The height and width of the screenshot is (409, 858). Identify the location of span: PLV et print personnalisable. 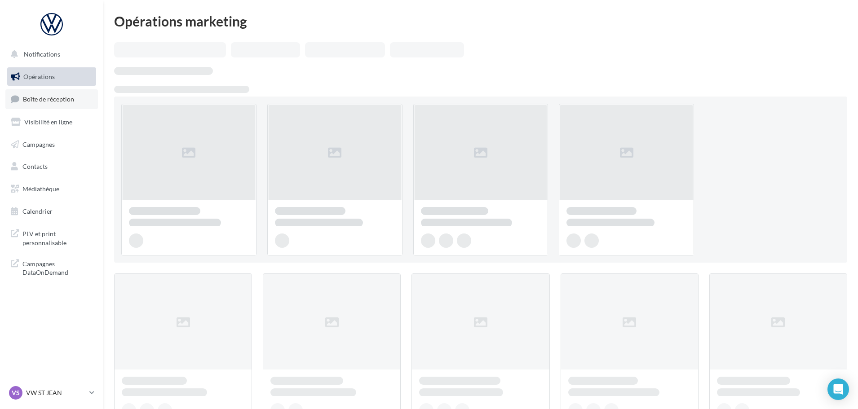
(58, 237).